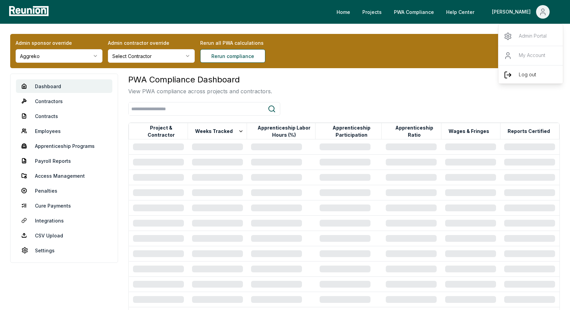 This screenshot has width=570, height=310. What do you see at coordinates (531, 36) in the screenshot?
I see `a: Admin Portal` at bounding box center [531, 36].